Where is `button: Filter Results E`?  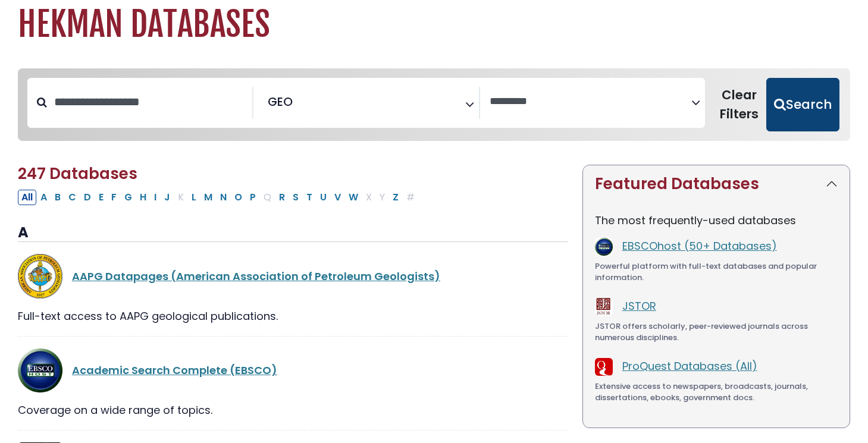
button: Filter Results E is located at coordinates (101, 198).